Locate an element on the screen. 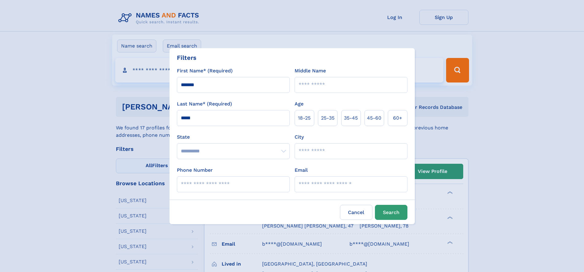  span: 45‑60 is located at coordinates (374, 118).